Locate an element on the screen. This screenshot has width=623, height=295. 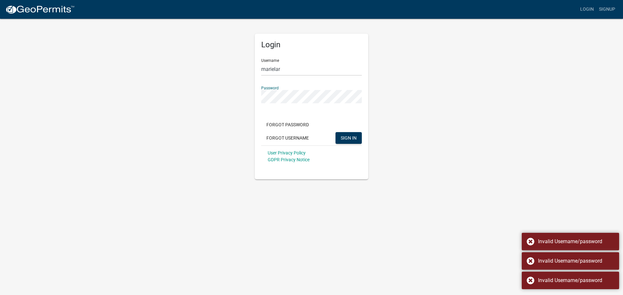
a: GDPR Privacy Notice is located at coordinates (288, 160).